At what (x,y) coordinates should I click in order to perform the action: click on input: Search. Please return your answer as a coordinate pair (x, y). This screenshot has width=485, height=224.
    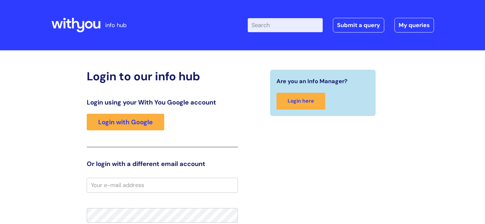
    Looking at the image, I should click on (285, 25).